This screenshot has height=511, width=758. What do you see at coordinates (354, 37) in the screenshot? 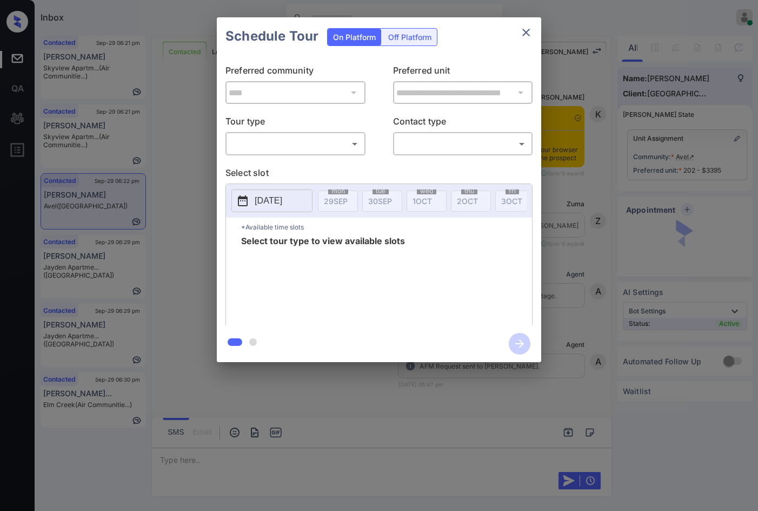
I see `div: On Platform` at bounding box center [354, 37].